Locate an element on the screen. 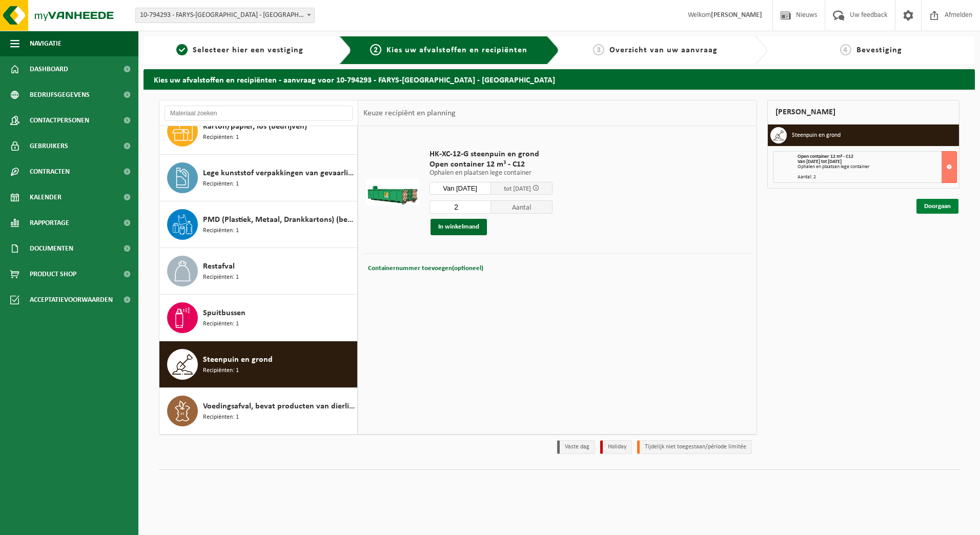 The image size is (980, 535). button: Spuitbussen Recipiënten: 1 is located at coordinates (259, 318).